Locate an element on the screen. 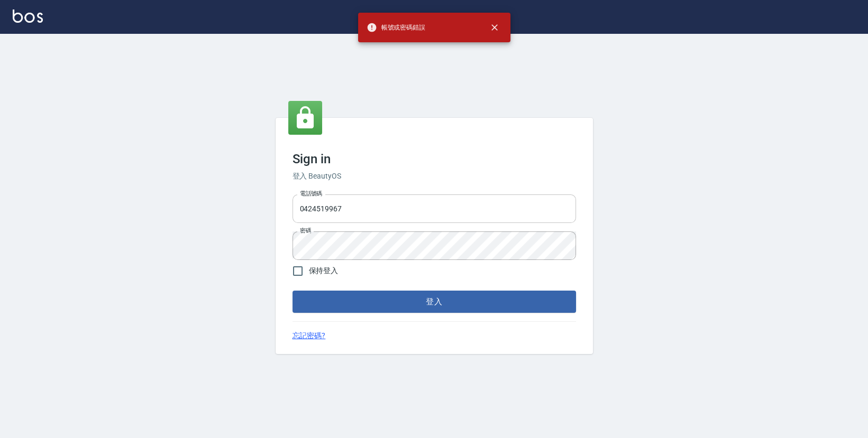 The image size is (868, 438). label: 電話號碼 is located at coordinates (311, 194).